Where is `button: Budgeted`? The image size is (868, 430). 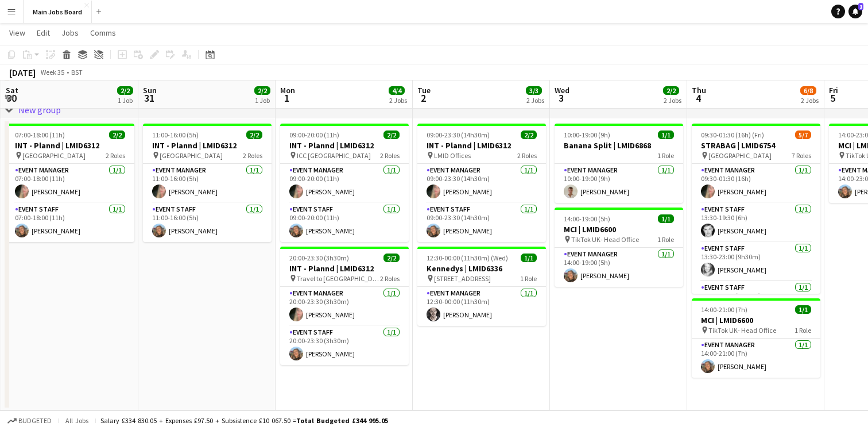
button: Budgeted is located at coordinates (29, 421).